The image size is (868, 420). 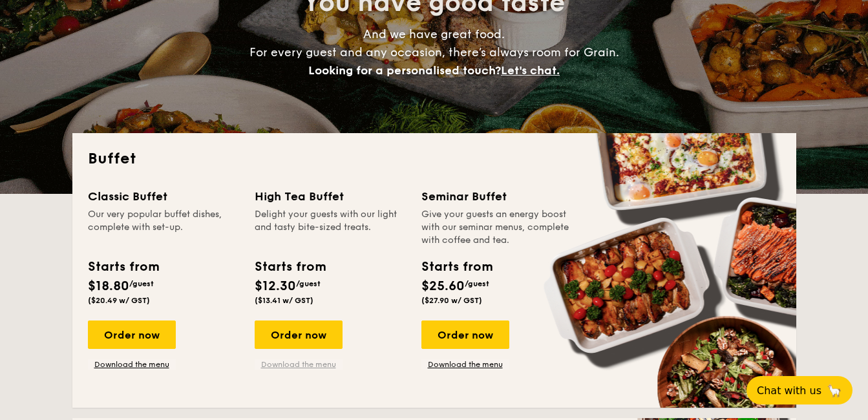 I want to click on span: And we have great food. For every guest and any occasion, there’s always room for Grain., so click(x=434, y=52).